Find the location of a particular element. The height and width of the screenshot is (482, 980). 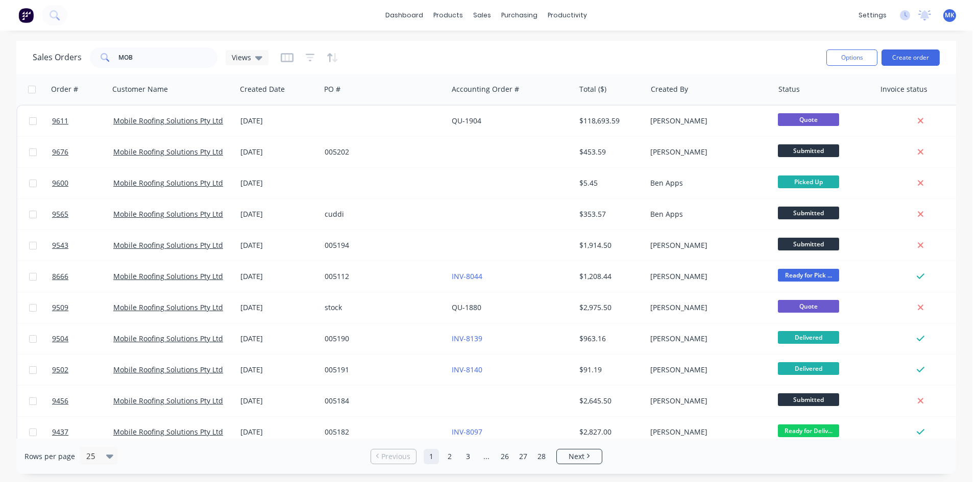

div: $2,975.50 is located at coordinates (609, 307).